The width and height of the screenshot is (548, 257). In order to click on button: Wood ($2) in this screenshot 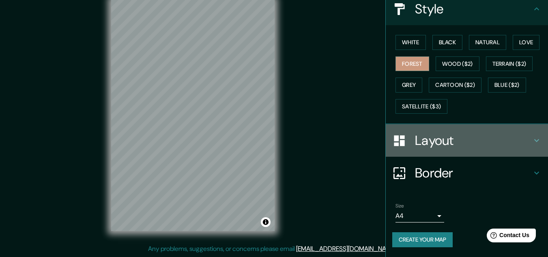, I will do `click(458, 64)`.